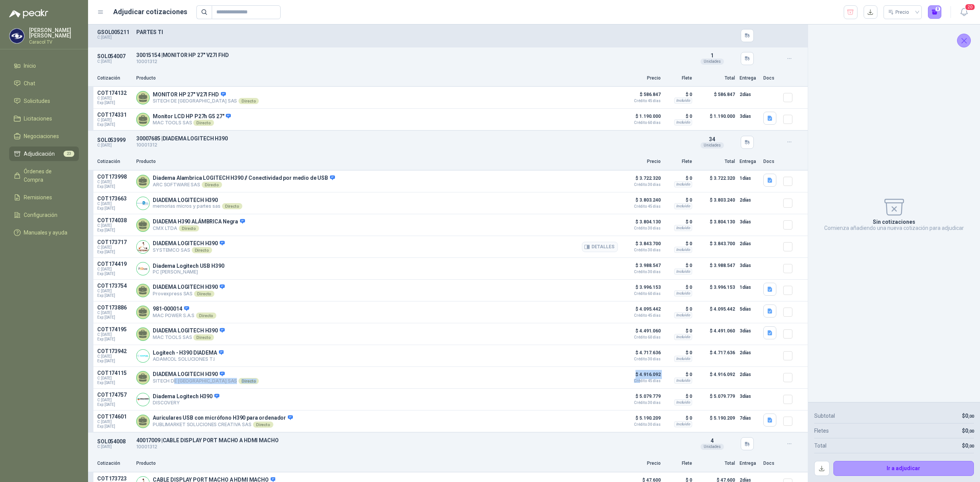  What do you see at coordinates (197, 206) in the screenshot?
I see `p: memorias micros y partes sas` at bounding box center [197, 206].